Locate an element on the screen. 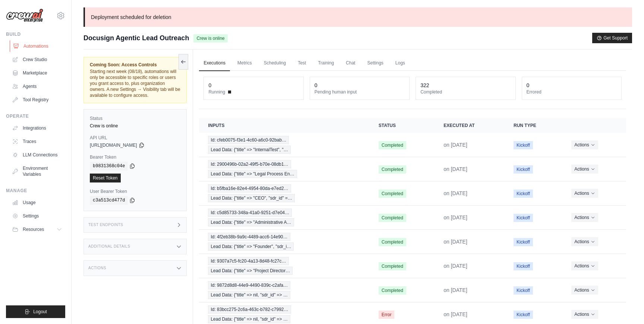 This screenshot has height=324, width=644. span: Id: 4f2eb38b-9a9c-4489-acc6-14e90… is located at coordinates (249, 237).